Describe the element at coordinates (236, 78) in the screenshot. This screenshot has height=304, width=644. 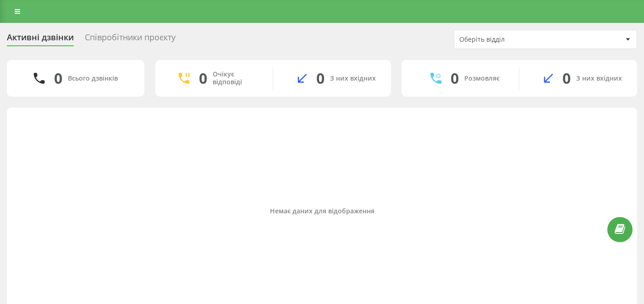
I see `div: Очікує відповіді` at that location.